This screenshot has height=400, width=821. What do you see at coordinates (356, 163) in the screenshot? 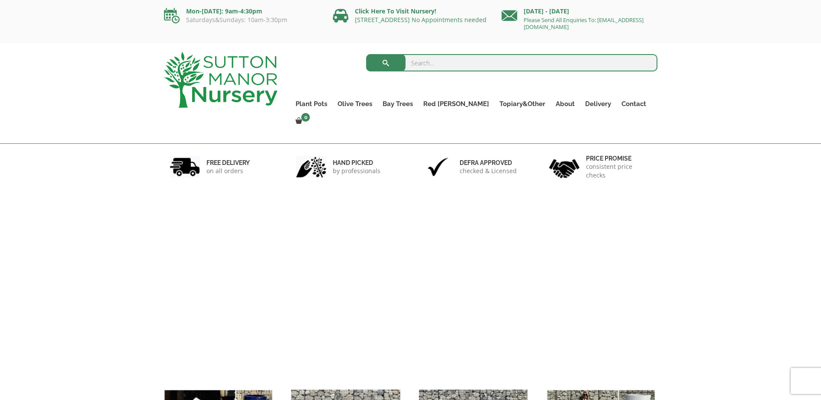
I see `h6: hand picked` at bounding box center [356, 163].